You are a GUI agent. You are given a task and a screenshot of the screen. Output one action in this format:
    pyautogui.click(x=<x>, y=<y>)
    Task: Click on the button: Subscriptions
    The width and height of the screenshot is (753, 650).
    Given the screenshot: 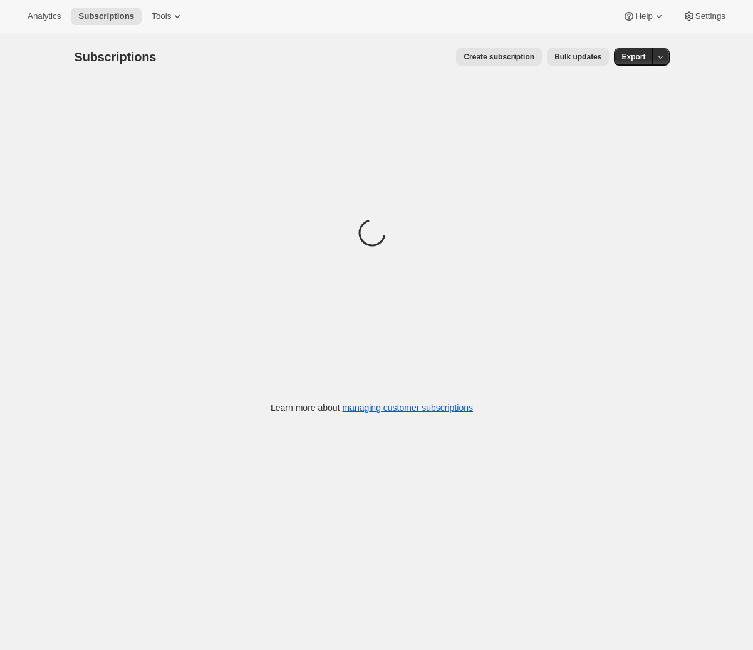 What is the action you would take?
    pyautogui.click(x=106, y=16)
    